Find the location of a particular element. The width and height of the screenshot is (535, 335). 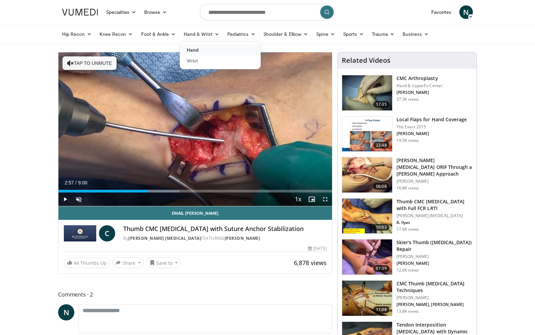

a: Trauma is located at coordinates (383, 34).